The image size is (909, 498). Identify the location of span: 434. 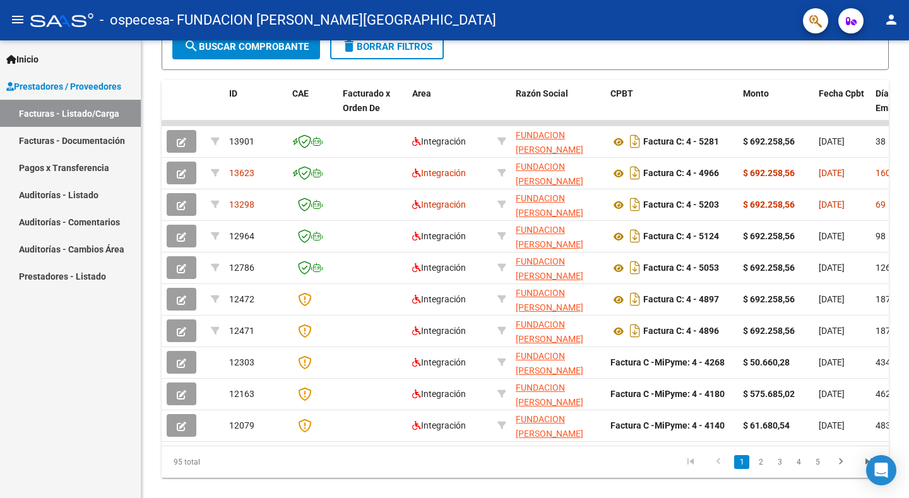
(883, 362).